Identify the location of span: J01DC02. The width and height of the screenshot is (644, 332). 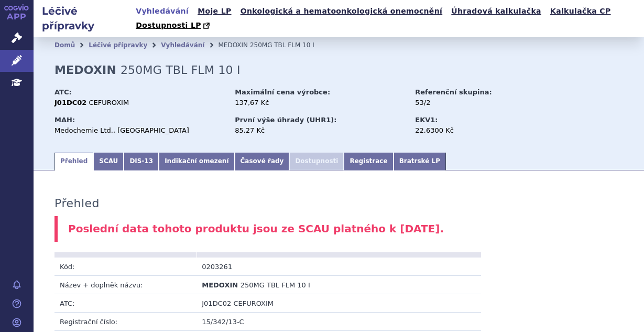
(217, 303).